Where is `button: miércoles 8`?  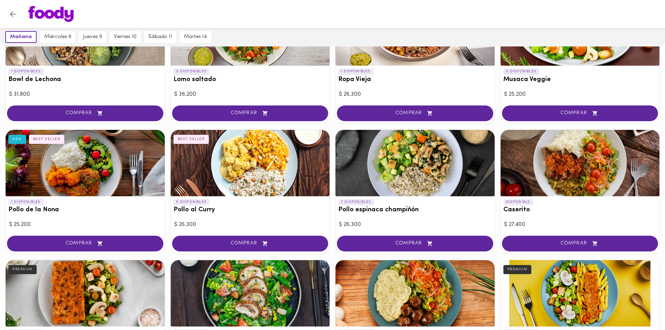 button: miércoles 8 is located at coordinates (58, 37).